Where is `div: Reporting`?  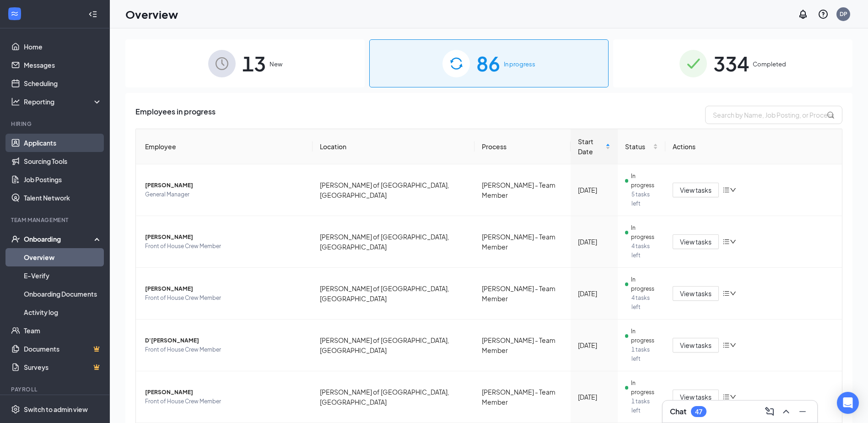
div: Reporting is located at coordinates (63, 102).